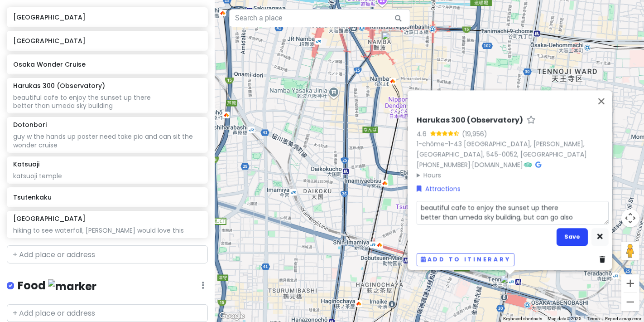  I want to click on img: marker, so click(72, 286).